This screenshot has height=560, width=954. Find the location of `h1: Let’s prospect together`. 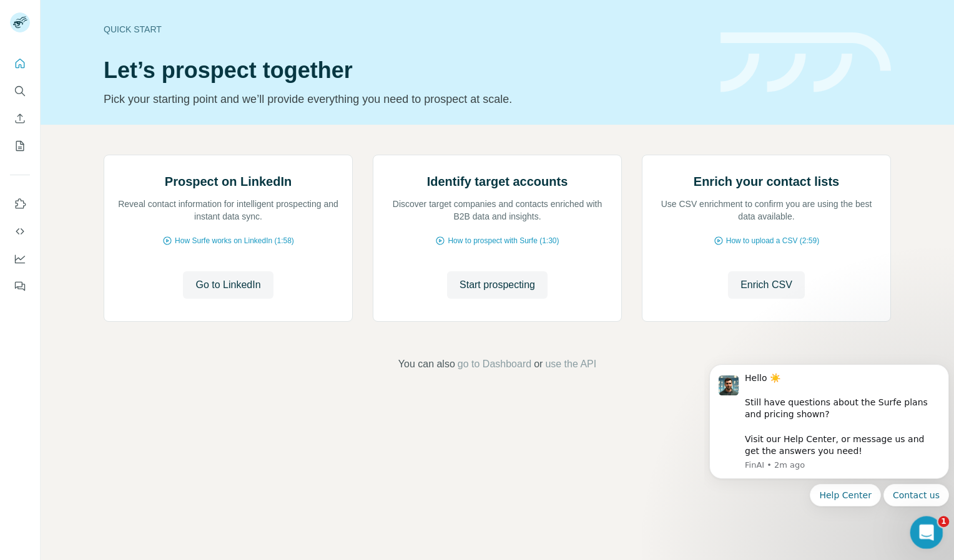

h1: Let’s prospect together is located at coordinates (405, 71).